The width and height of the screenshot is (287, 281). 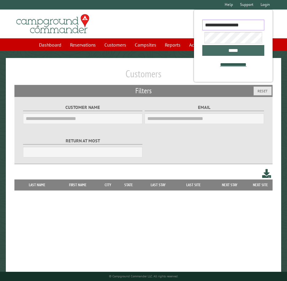 What do you see at coordinates (172, 45) in the screenshot?
I see `a: Reports` at bounding box center [172, 45].